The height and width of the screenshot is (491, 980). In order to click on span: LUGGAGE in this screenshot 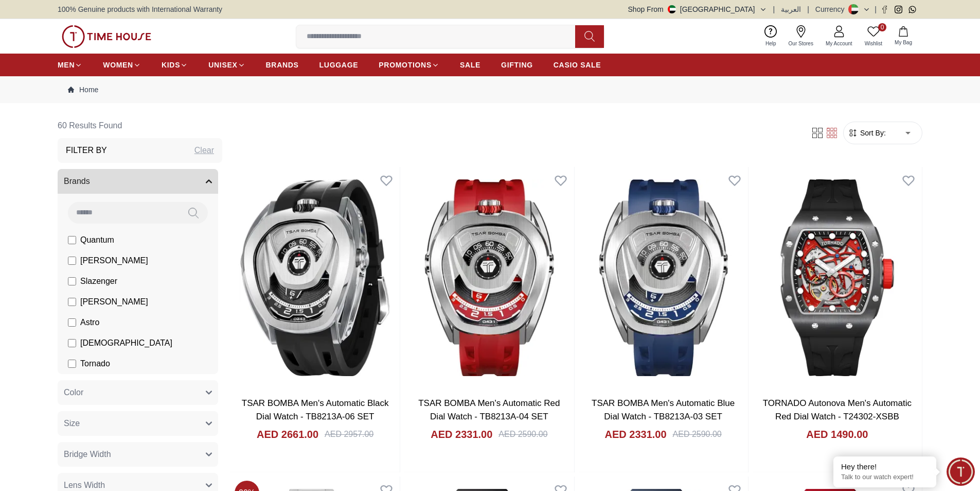, I will do `click(339, 65)`.